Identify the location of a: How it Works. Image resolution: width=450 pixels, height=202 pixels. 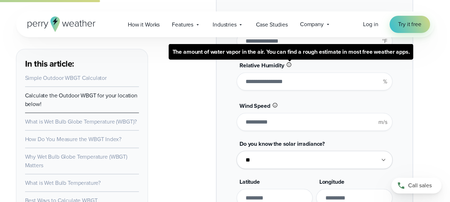
(143, 24).